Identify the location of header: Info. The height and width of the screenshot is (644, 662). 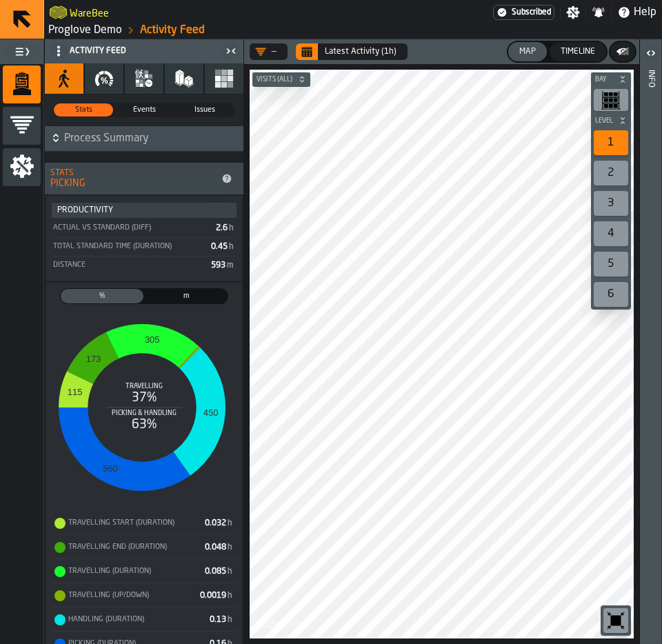
(650, 341).